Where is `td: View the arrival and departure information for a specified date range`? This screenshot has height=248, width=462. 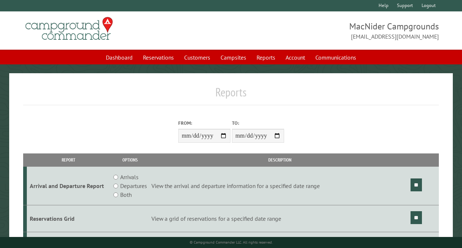
td: View the arrival and departure information for a specified date range is located at coordinates (280, 186).